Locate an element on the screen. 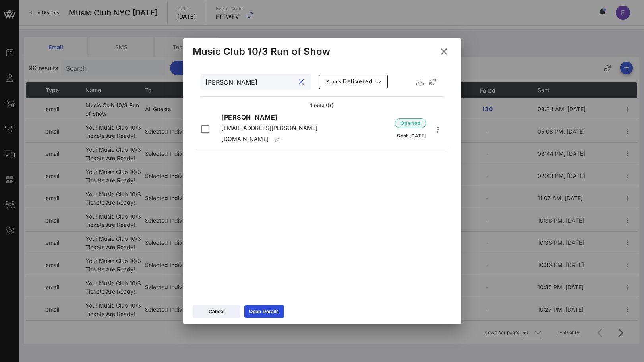  span: delivered is located at coordinates (349, 82).